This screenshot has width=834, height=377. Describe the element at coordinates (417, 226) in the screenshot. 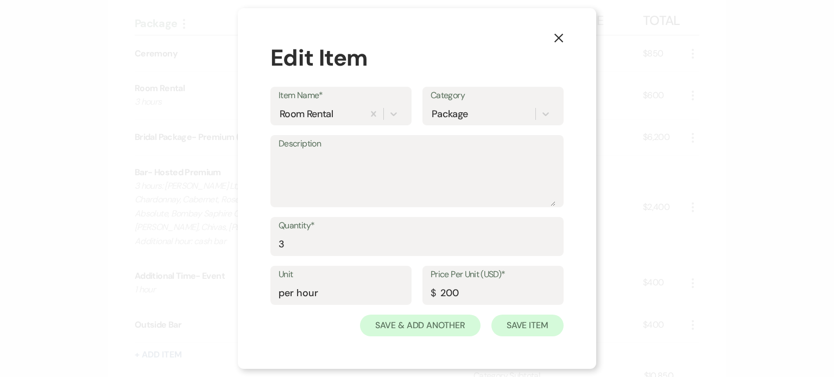

I see `label: Quantity*` at that location.